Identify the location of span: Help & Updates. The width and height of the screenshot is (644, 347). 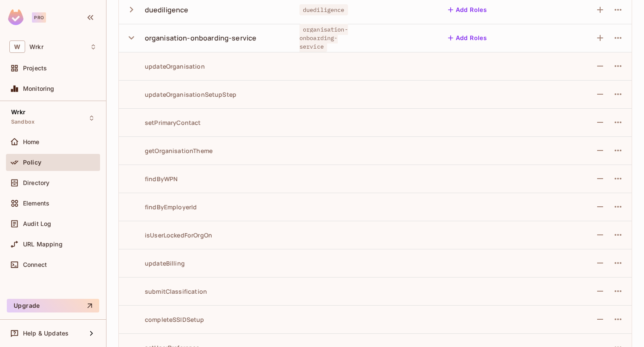
(45, 333).